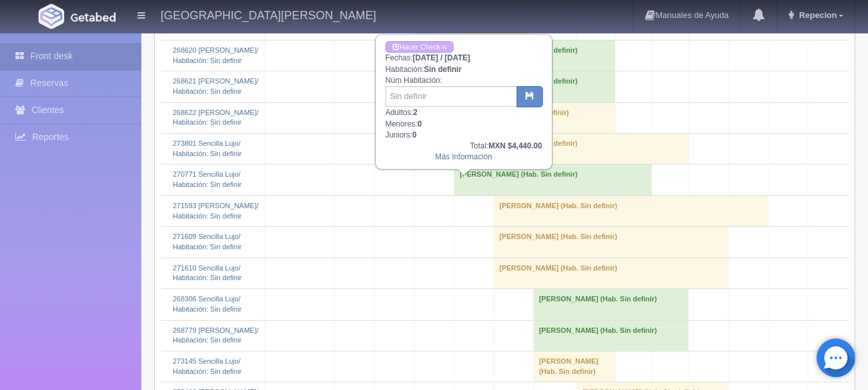  I want to click on a: 271610 Sencilla Lujo/Habitación: Sin definir, so click(206, 273).